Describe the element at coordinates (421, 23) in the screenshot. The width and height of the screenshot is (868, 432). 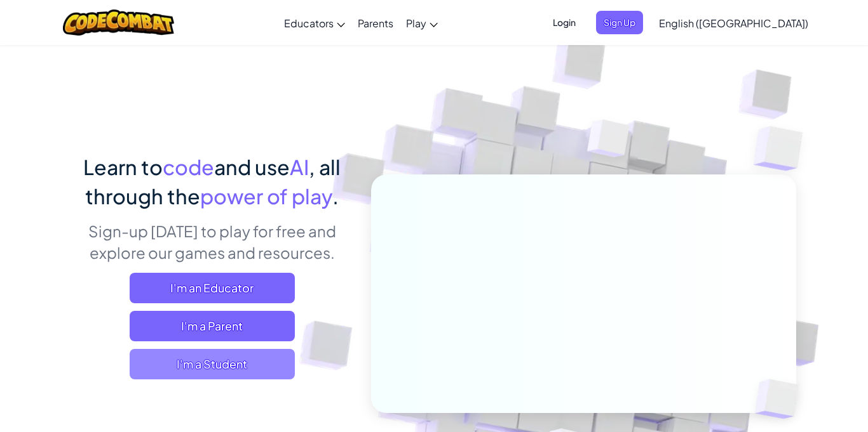
I see `a: Play` at that location.